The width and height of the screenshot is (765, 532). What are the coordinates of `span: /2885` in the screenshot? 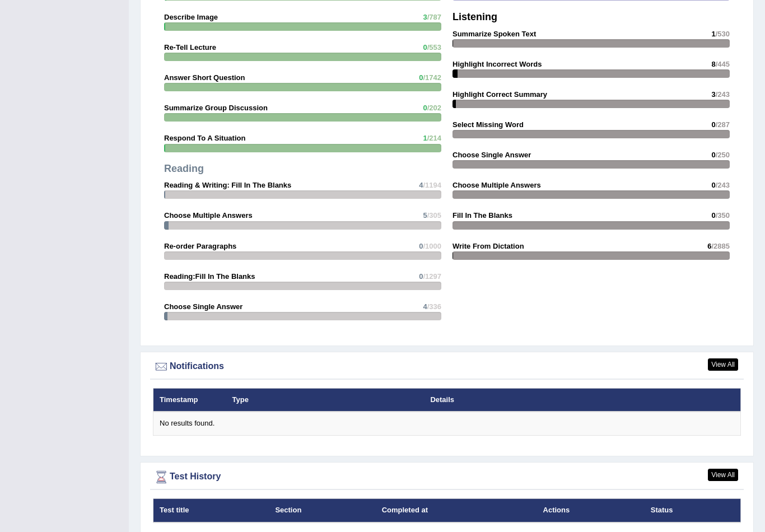 It's located at (720, 246).